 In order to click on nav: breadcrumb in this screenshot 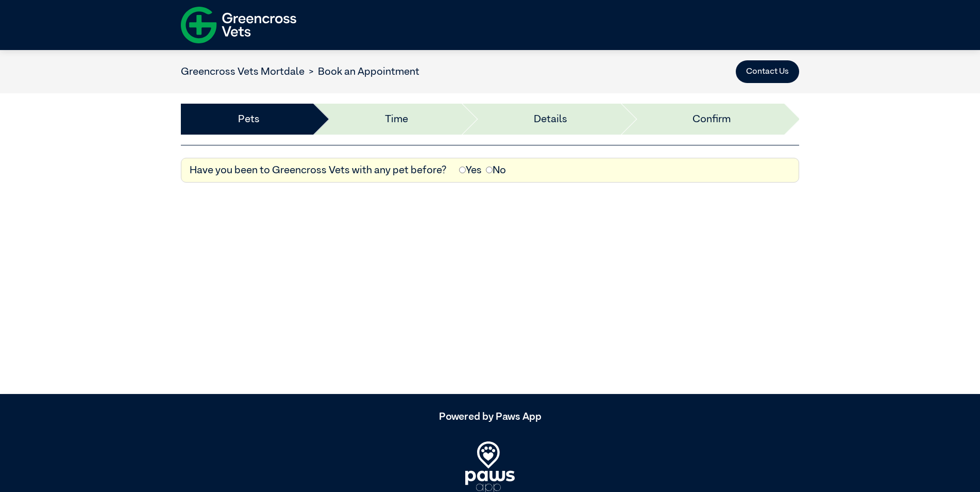, I will do `click(300, 72)`.